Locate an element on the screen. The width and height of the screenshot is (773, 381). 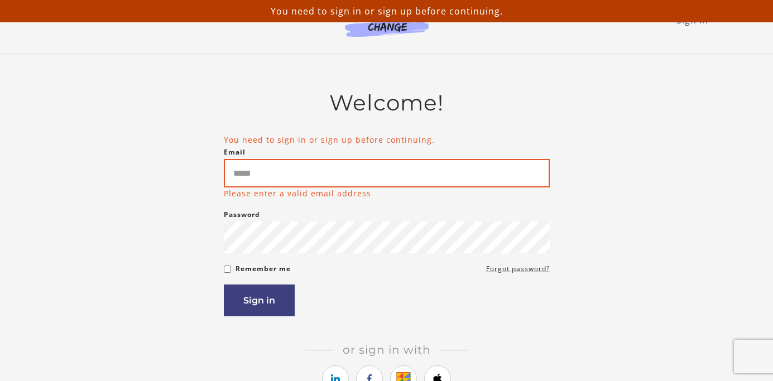
label: Email is located at coordinates (235, 152).